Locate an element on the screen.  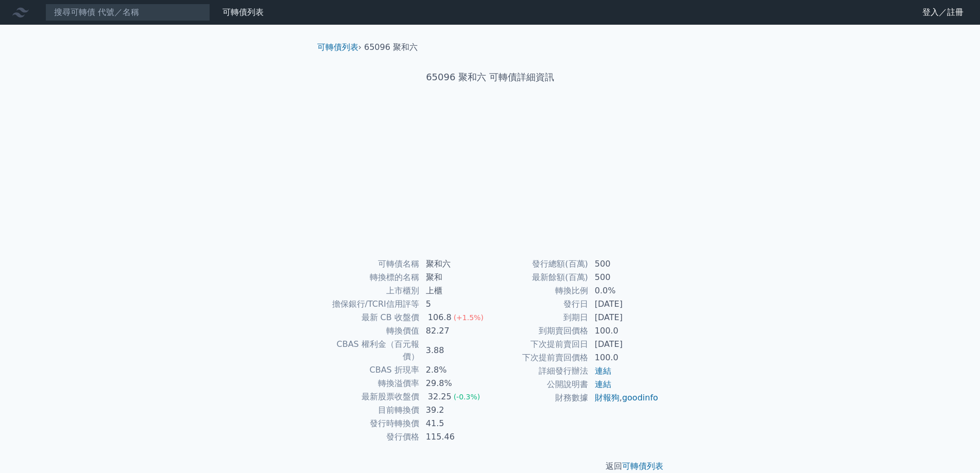
td: 財務數據 is located at coordinates (539, 398).